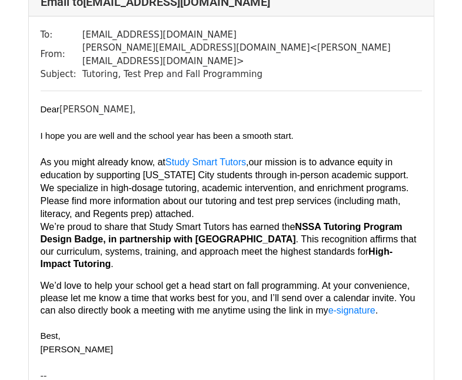 This screenshot has height=380, width=462. I want to click on td: To:, so click(61, 35).